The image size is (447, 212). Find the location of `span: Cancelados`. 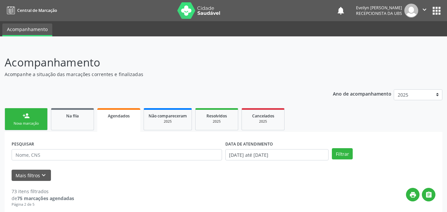

span: Cancelados is located at coordinates (263, 116).